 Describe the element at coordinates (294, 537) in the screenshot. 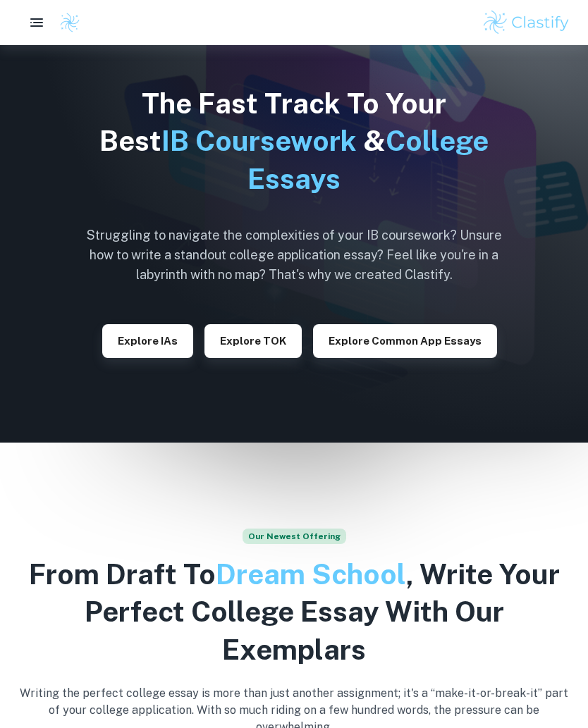

I see `span: Our Newest Offering` at that location.